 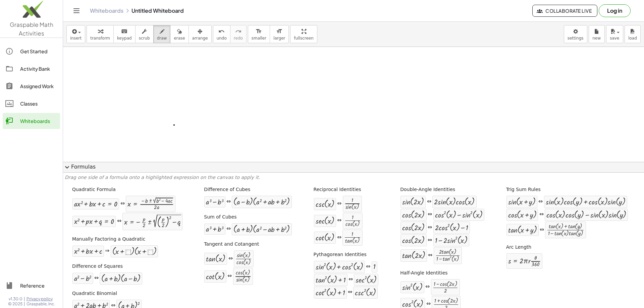 What do you see at coordinates (125, 34) in the screenshot?
I see `button: keyboardkeypad` at bounding box center [125, 34].